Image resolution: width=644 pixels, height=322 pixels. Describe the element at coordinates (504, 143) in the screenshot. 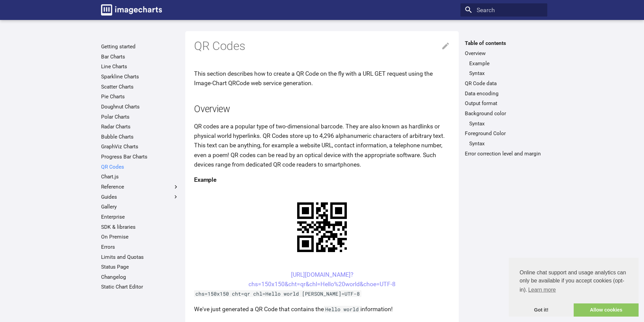

I see `nav: Foreground Color` at that location.